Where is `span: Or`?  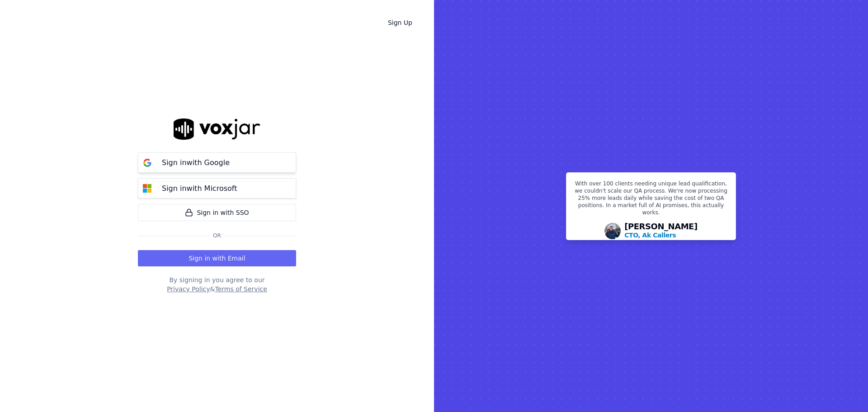
span: Or is located at coordinates (217, 236).